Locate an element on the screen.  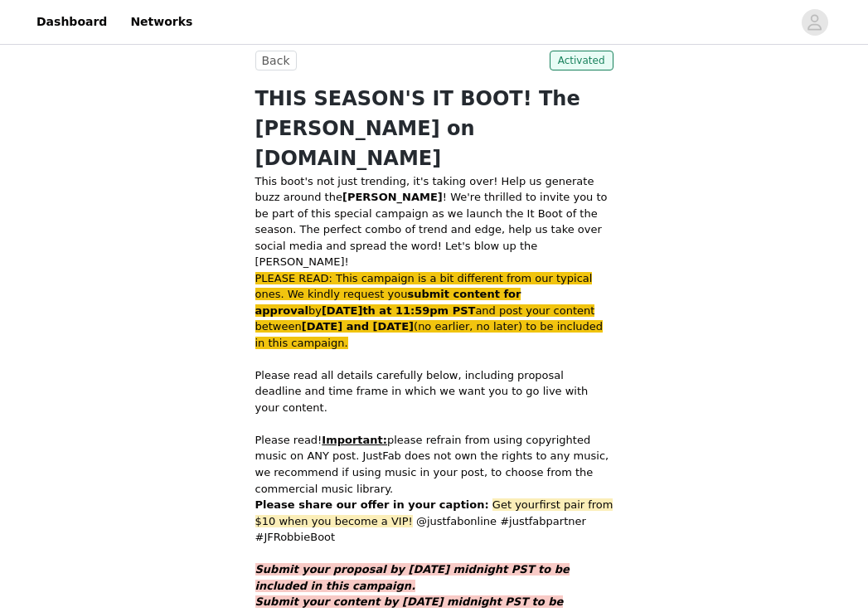
span: Please read! please refrain from using copyrighted music on ANY post. JustFab does not own the ri... is located at coordinates (432, 465).